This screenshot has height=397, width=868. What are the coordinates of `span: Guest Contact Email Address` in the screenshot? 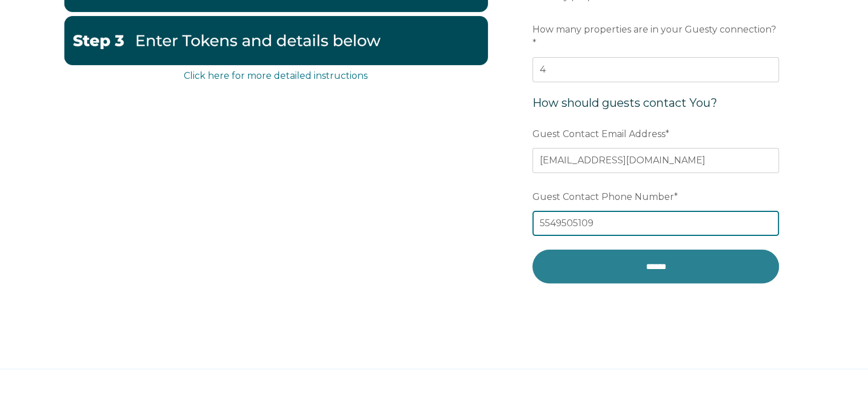 It's located at (598, 134).